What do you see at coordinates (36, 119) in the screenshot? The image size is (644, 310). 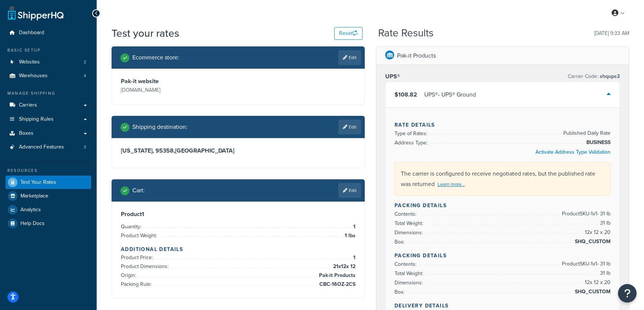 I see `span: Shipping Rules` at bounding box center [36, 119].